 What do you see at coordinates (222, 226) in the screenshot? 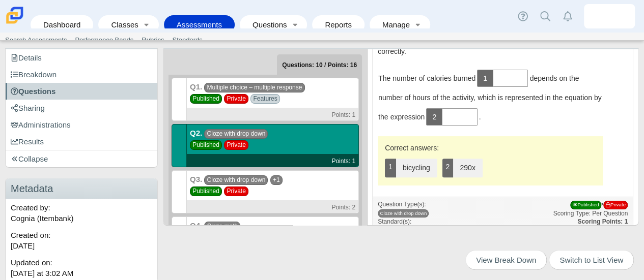
I see `span: Cloze math` at bounding box center [222, 226].